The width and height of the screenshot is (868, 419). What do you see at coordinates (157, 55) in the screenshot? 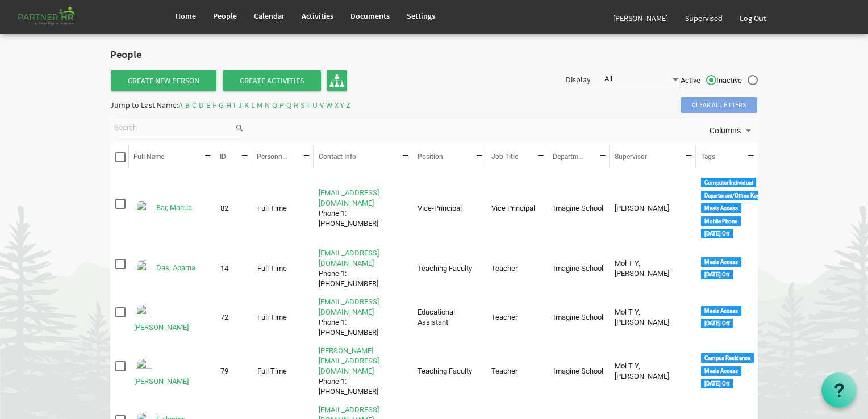
I see `h2: People` at bounding box center [157, 55].